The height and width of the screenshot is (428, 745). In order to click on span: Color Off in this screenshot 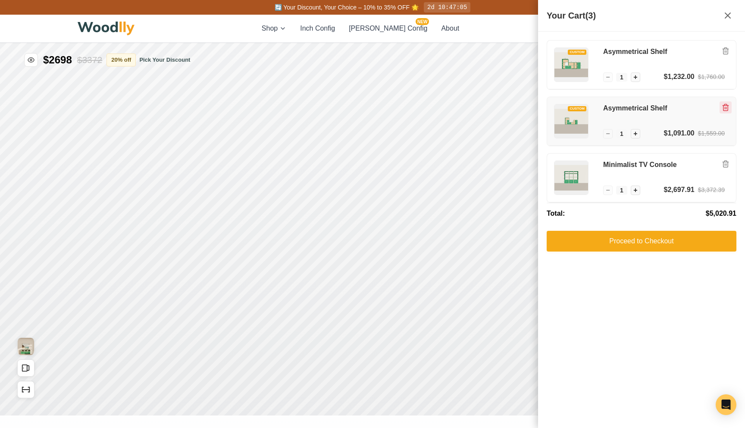, I will do `click(686, 302)`.